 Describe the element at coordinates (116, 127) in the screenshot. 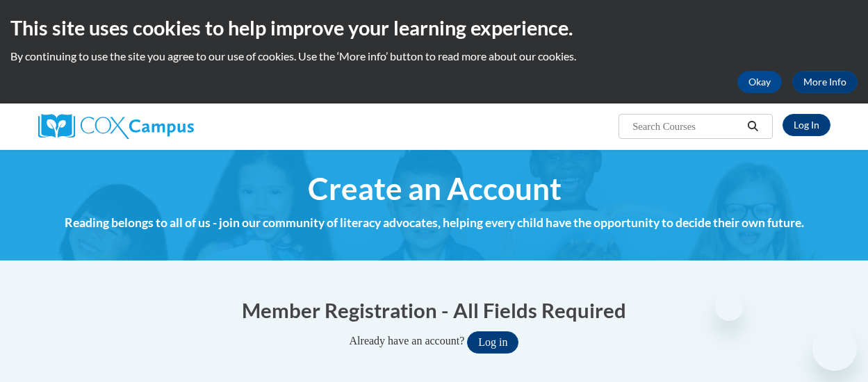

I see `a: Cox Campus` at that location.